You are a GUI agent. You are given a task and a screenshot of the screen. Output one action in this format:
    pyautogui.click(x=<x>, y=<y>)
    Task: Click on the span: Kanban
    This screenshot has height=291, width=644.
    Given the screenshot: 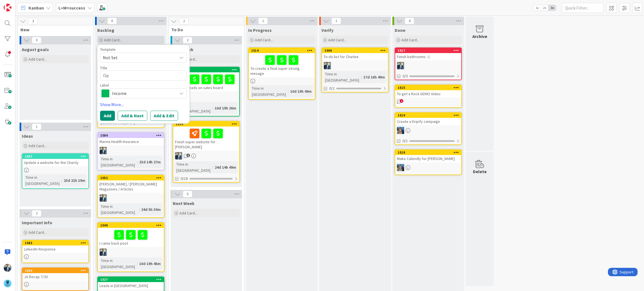 What is the action you would take?
    pyautogui.click(x=36, y=8)
    